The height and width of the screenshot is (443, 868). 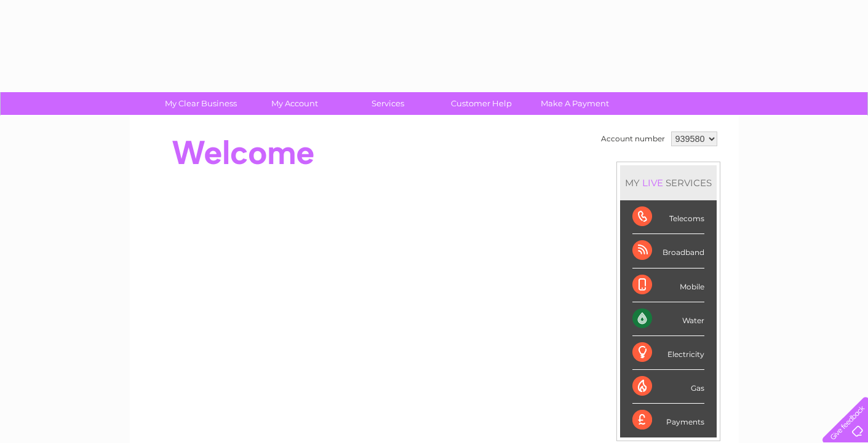 What do you see at coordinates (668, 387) in the screenshot?
I see `div: Gas` at bounding box center [668, 387].